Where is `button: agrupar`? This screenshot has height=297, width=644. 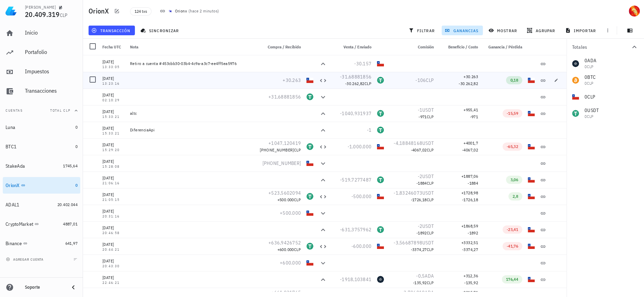
button: agrupar is located at coordinates (542, 31).